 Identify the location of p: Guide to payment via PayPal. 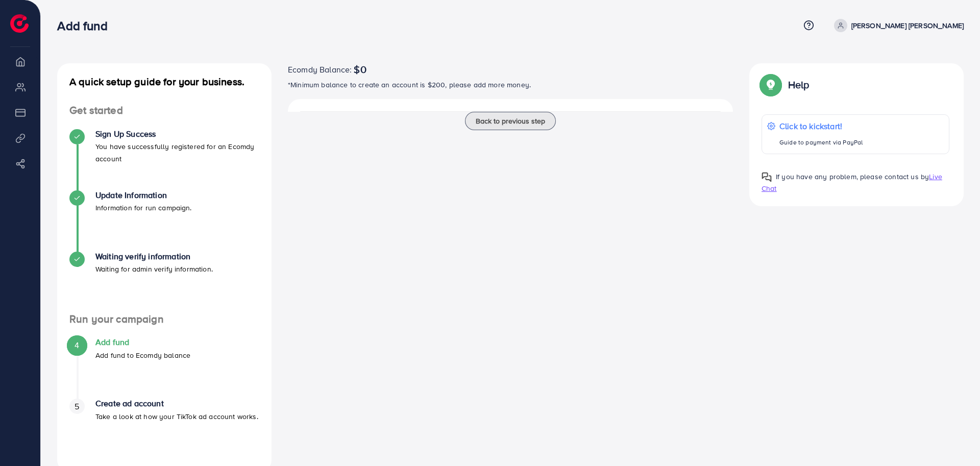
(821, 142).